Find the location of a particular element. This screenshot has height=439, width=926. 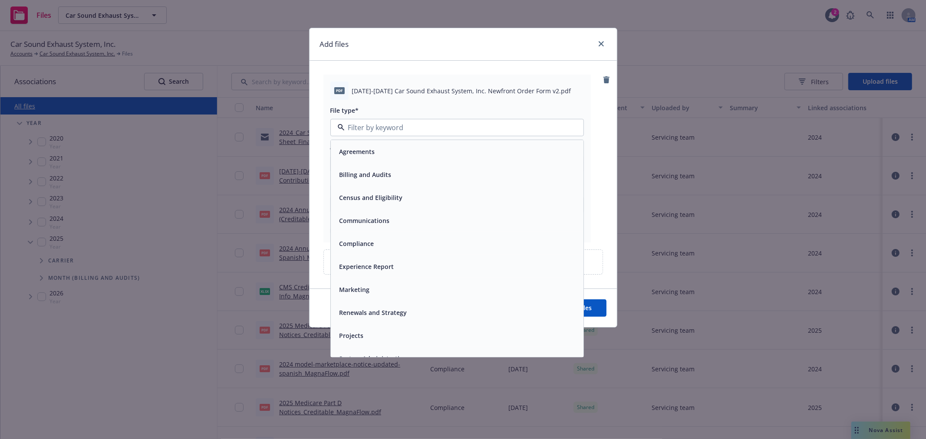

a: remove is located at coordinates (606, 80).